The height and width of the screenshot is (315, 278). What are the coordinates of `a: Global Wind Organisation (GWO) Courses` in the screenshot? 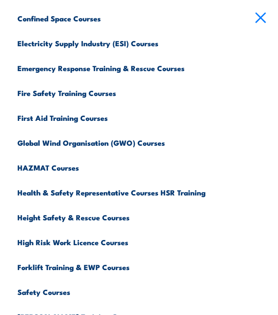 It's located at (143, 141).